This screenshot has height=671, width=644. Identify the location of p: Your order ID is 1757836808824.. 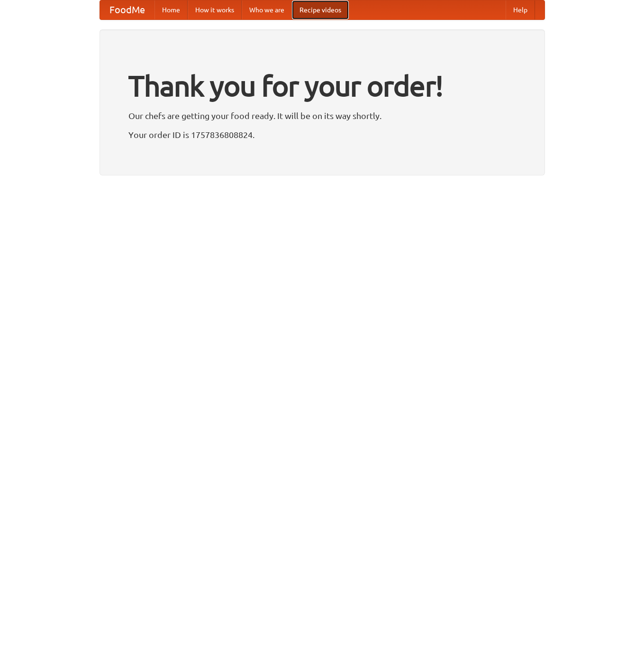
(322, 134).